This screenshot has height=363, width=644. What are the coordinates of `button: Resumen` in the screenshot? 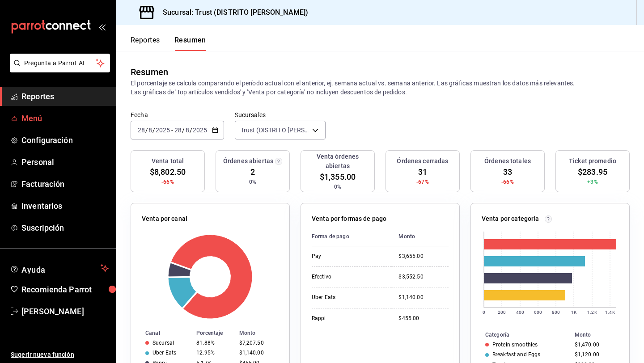 It's located at (190, 43).